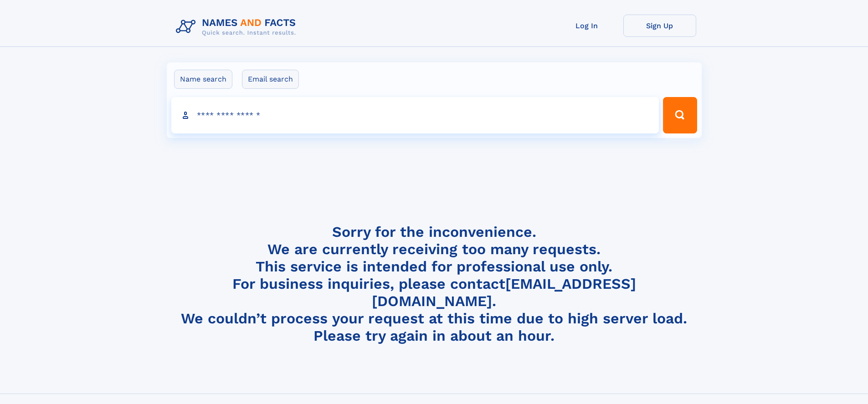 The image size is (868, 404). Describe the element at coordinates (435, 284) in the screenshot. I see `h4: Sorry for the inconvenience. We are currently receiving too many requests. This service is intend...` at that location.